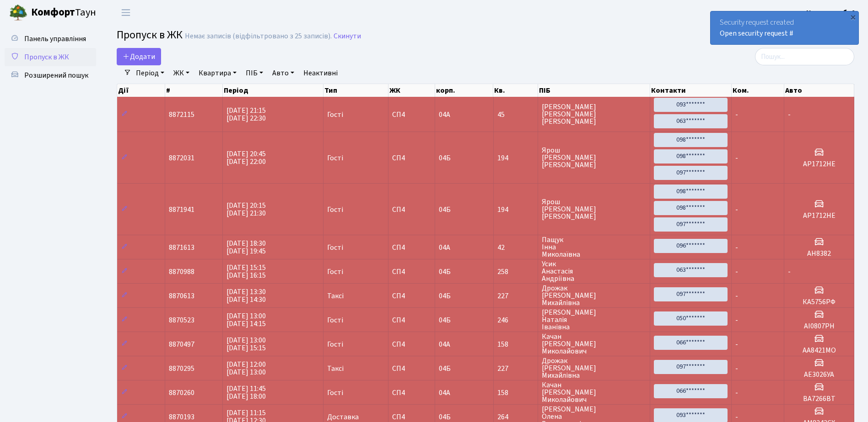 The height and width of the screenshot is (422, 868). Describe the element at coordinates (515, 115) in the screenshot. I see `span: 45` at that location.